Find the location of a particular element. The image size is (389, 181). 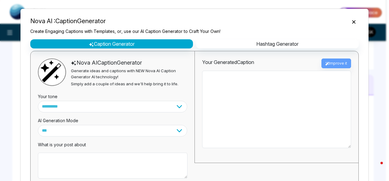

div: Your Generated Caption is located at coordinates (228, 64).